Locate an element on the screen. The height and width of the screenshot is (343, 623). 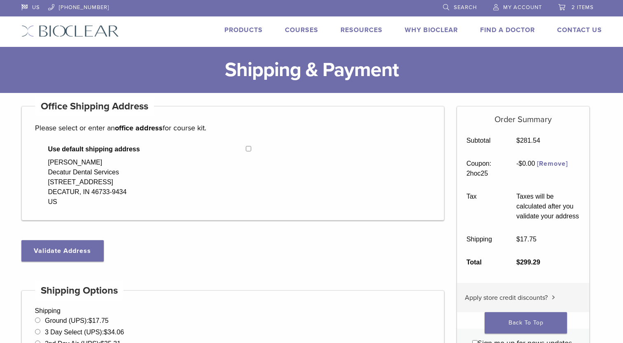
span: My Account is located at coordinates (522, 7).